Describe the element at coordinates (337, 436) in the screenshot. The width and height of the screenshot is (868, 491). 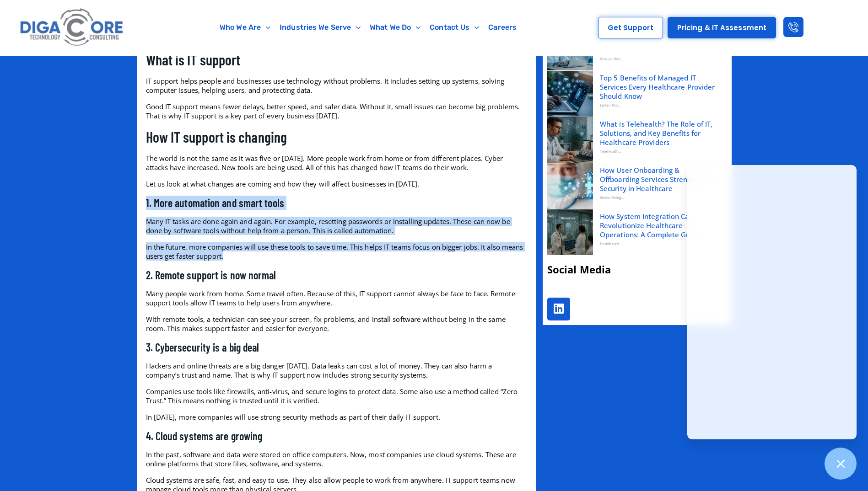
I see `h3: 4. Cloud systems are growing` at that location.